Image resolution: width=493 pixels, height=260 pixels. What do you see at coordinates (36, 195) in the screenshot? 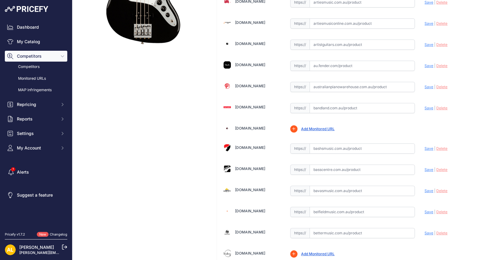
I see `a: Suggest a feature` at bounding box center [36, 195].